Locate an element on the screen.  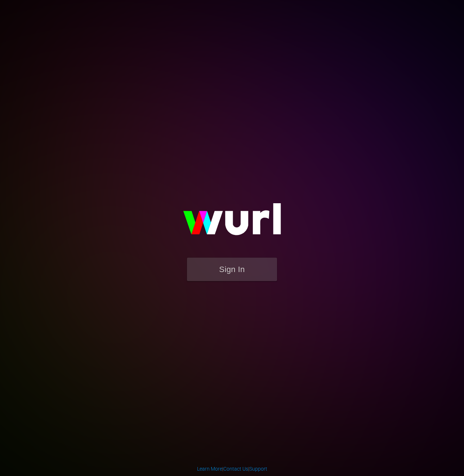
a: Support is located at coordinates (258, 469).